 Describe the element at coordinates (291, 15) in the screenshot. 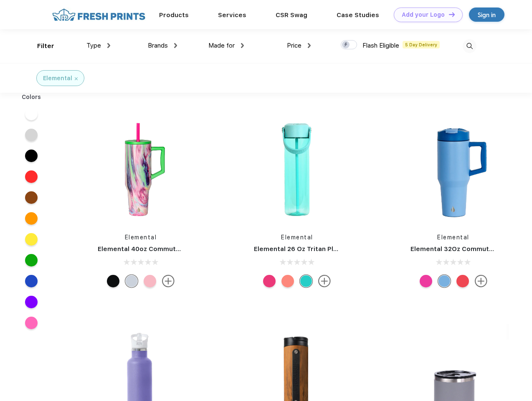

I see `a: CSR Swag` at that location.